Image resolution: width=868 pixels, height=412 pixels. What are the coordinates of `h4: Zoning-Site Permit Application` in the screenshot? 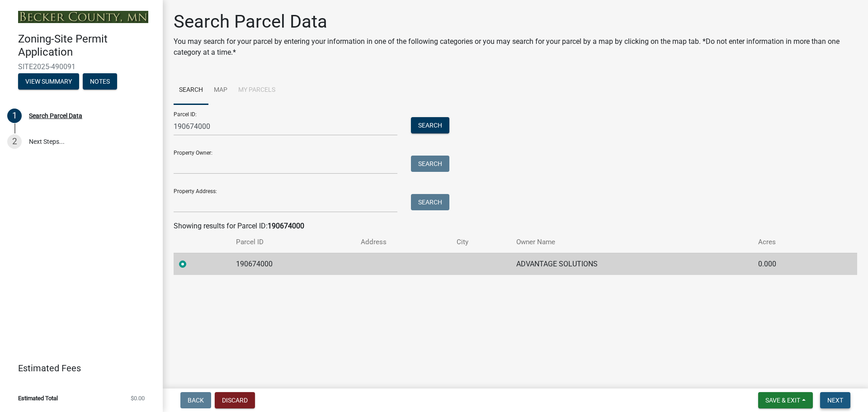 It's located at (87, 45).